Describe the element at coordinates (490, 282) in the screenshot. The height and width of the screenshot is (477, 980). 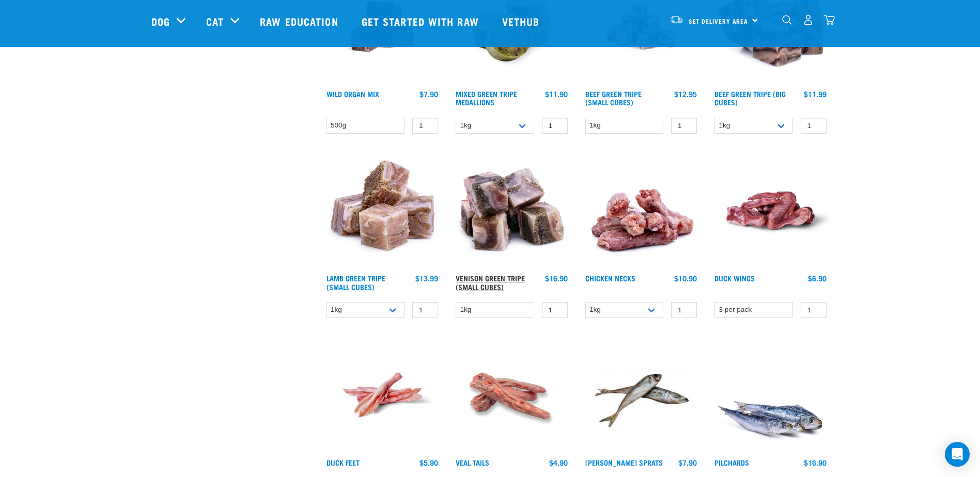
I see `a: Venison Green Tripe (Small Cubes)` at that location.